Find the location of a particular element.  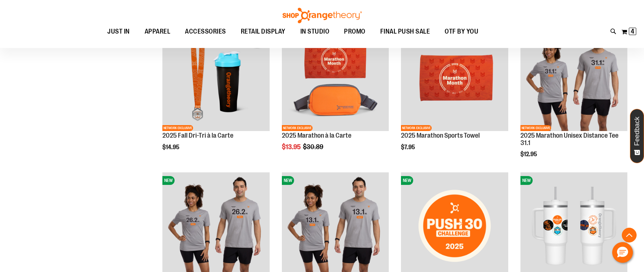

span: OTF BY YOU is located at coordinates (462, 31).